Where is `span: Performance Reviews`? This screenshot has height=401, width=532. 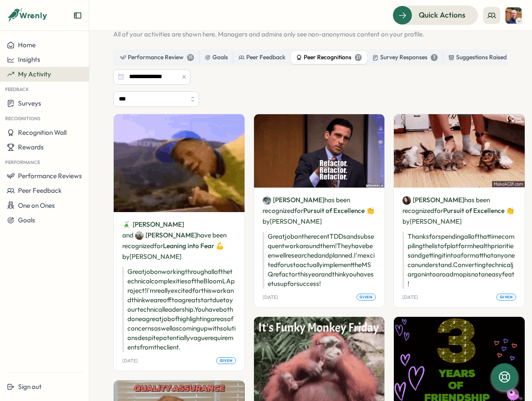
span: Performance Reviews is located at coordinates (50, 175).